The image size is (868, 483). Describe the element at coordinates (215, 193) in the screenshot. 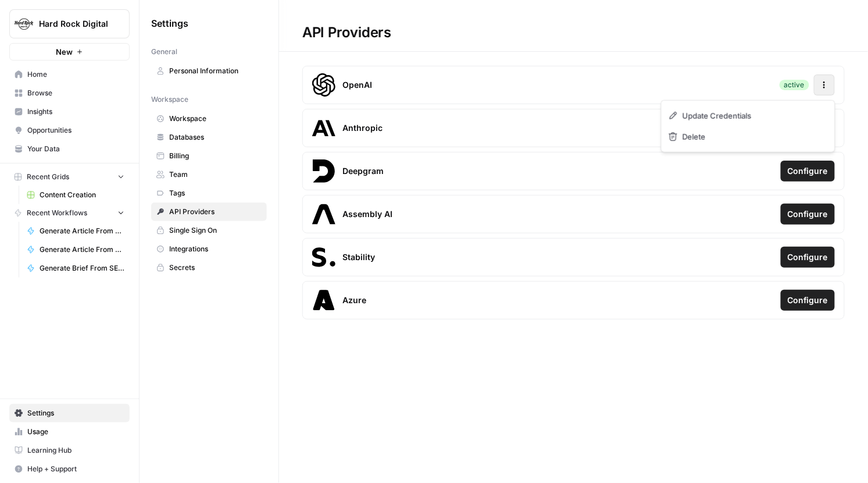

I see `span: Tags` at that location.